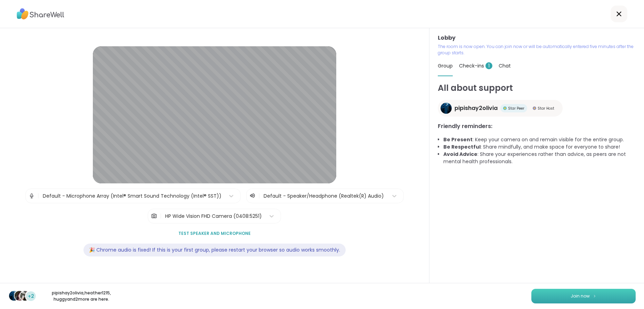 This screenshot has width=644, height=309. Describe the element at coordinates (505, 108) in the screenshot. I see `img: Star Peer` at that location.